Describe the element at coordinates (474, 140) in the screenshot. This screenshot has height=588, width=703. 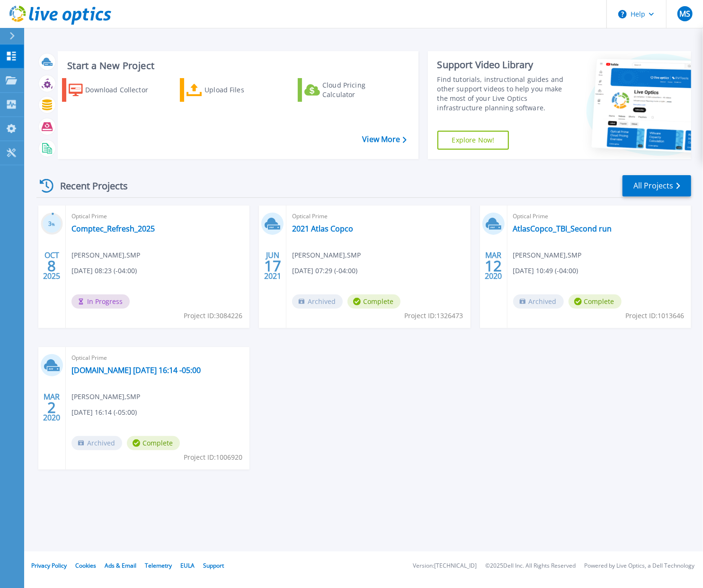
I see `a: Explore Now!` at that location.